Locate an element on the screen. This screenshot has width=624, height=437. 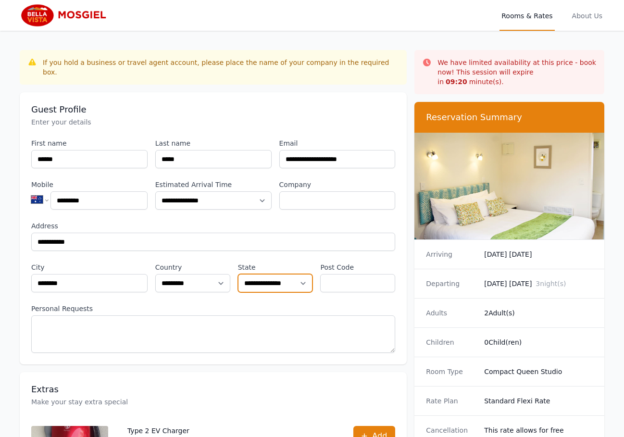
dt: Adults is located at coordinates (451, 313).